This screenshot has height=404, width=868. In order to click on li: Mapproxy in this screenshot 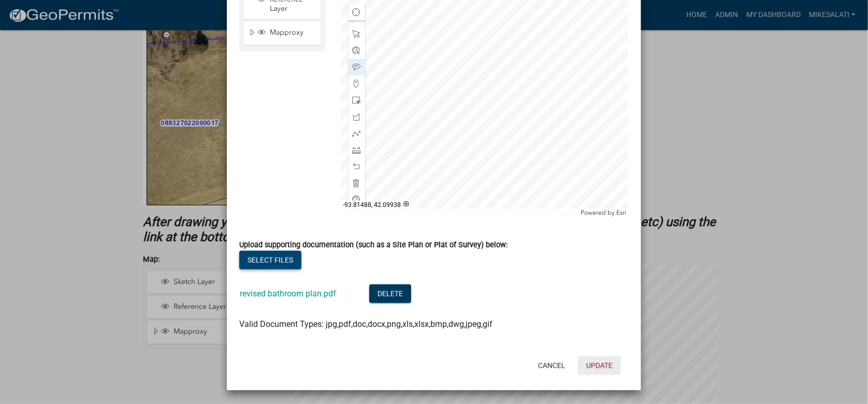, I will do `click(282, 34)`.